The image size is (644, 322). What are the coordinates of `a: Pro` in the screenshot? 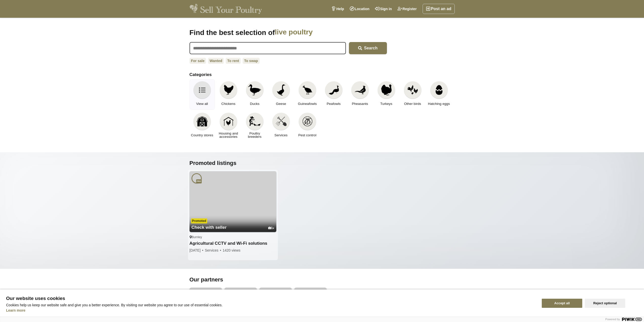 It's located at (196, 178).